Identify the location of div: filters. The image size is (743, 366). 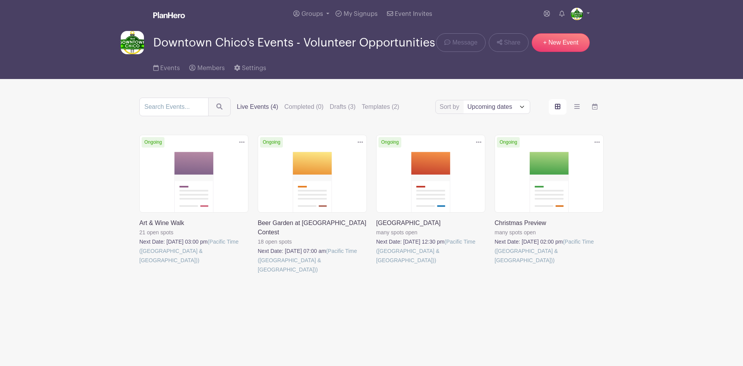
(318, 107).